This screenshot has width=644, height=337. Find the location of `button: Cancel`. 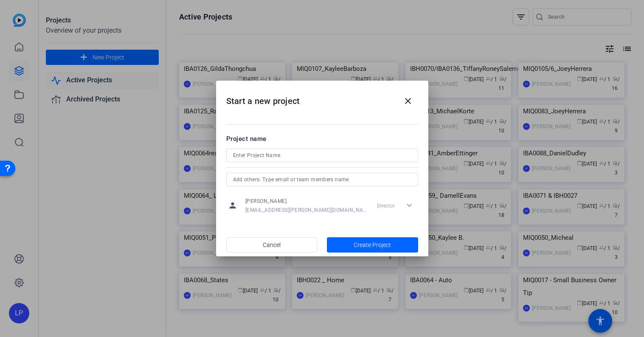

button: Cancel is located at coordinates (272, 245).